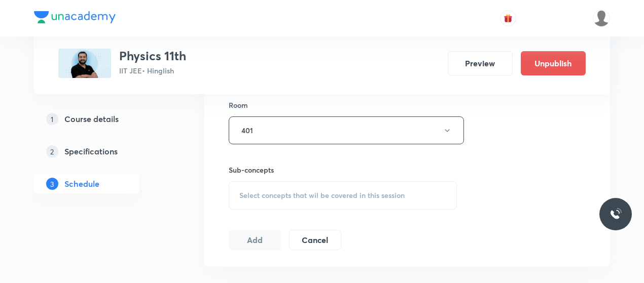  What do you see at coordinates (508, 18) in the screenshot?
I see `button: avatar` at bounding box center [508, 18].